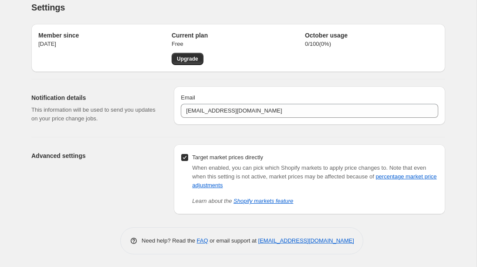 The width and height of the screenshot is (477, 267). Describe the element at coordinates (169, 240) in the screenshot. I see `span: Need help? Read the` at that location.